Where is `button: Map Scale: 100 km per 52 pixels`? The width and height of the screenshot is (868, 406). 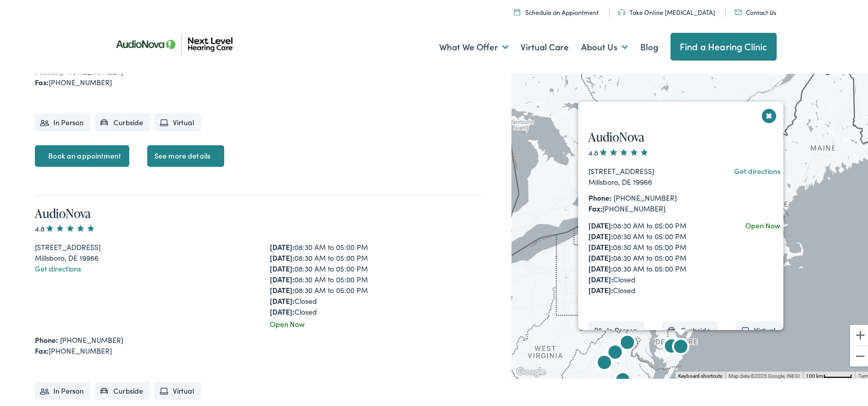
button: Map Scale: 100 km per 52 pixels is located at coordinates (829, 374).